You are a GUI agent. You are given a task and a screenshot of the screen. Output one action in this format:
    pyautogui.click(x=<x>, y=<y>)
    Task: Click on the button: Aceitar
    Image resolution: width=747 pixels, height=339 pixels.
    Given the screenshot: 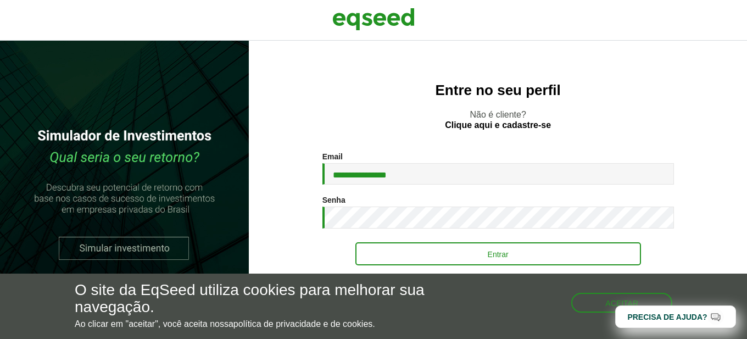 What is the action you would take?
    pyautogui.click(x=622, y=303)
    